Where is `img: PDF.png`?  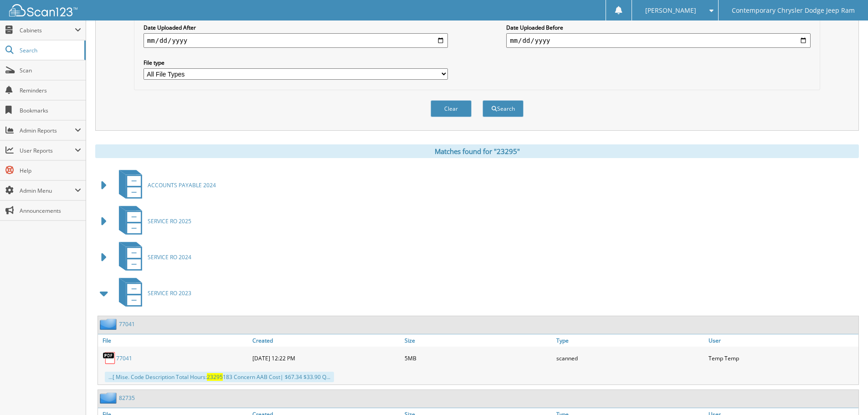 img: PDF.png is located at coordinates (109, 359).